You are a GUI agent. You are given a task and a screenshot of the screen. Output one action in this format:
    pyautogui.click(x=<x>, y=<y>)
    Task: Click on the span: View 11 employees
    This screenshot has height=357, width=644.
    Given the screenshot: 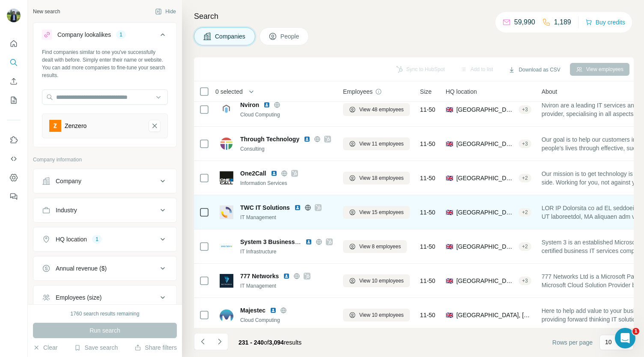 What is the action you would take?
    pyautogui.click(x=381, y=144)
    